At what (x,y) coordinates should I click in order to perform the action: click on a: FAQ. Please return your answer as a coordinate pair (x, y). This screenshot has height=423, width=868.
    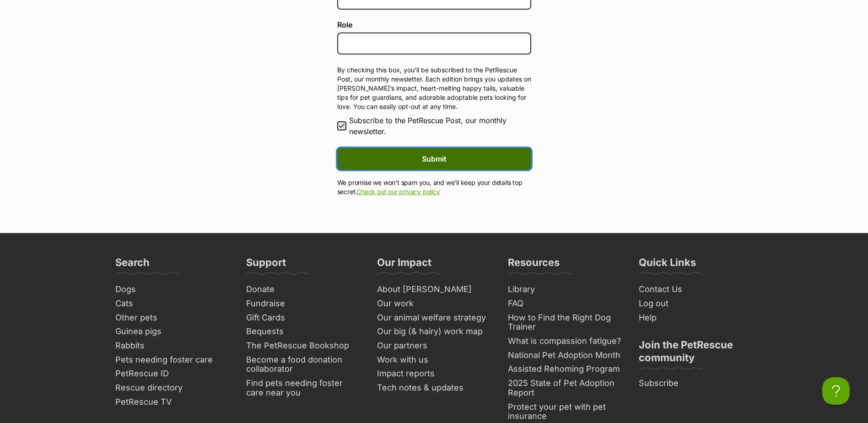
    Looking at the image, I should click on (565, 304).